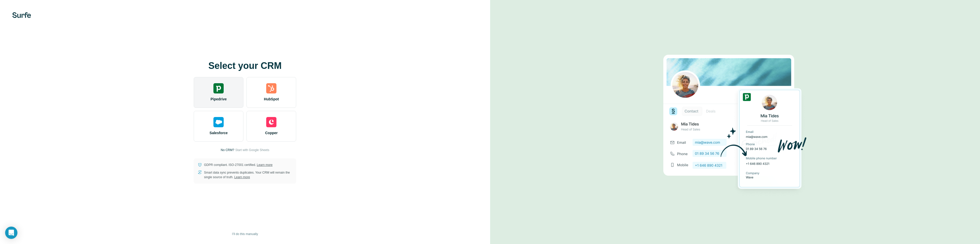  I want to click on img: copper's logo, so click(272, 122).